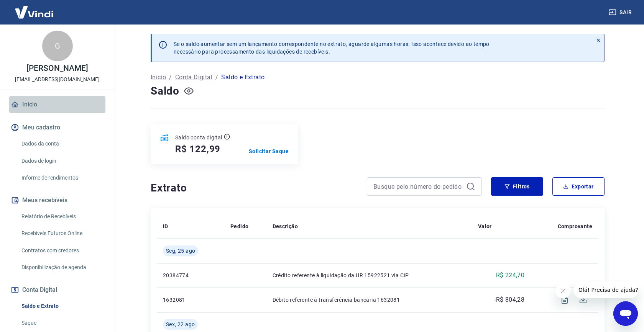  I want to click on p: 20384774, so click(191, 275).